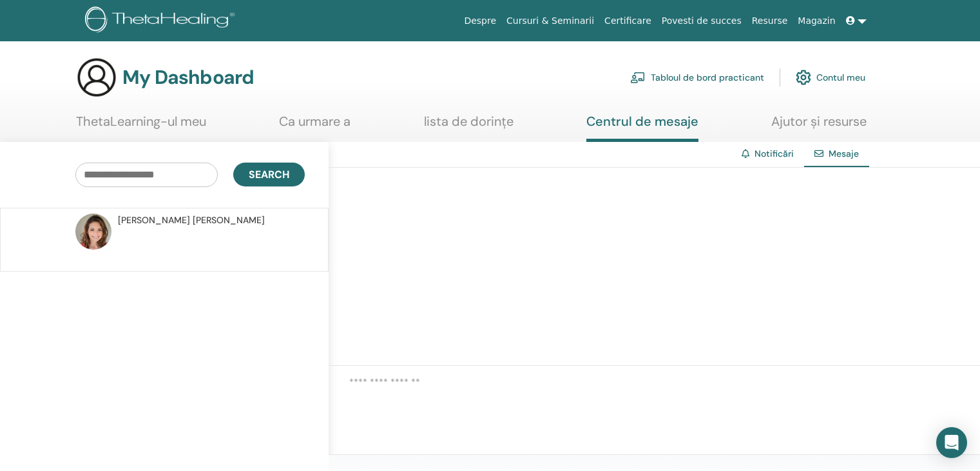  What do you see at coordinates (141, 125) in the screenshot?
I see `a: ThetaLearning-ul meu` at bounding box center [141, 125].